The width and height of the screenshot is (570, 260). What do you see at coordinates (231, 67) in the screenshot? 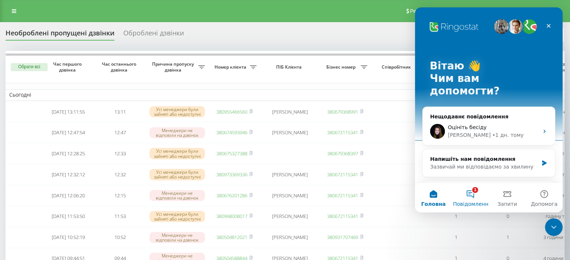
I see `span: Номер клієнта` at bounding box center [231, 67].